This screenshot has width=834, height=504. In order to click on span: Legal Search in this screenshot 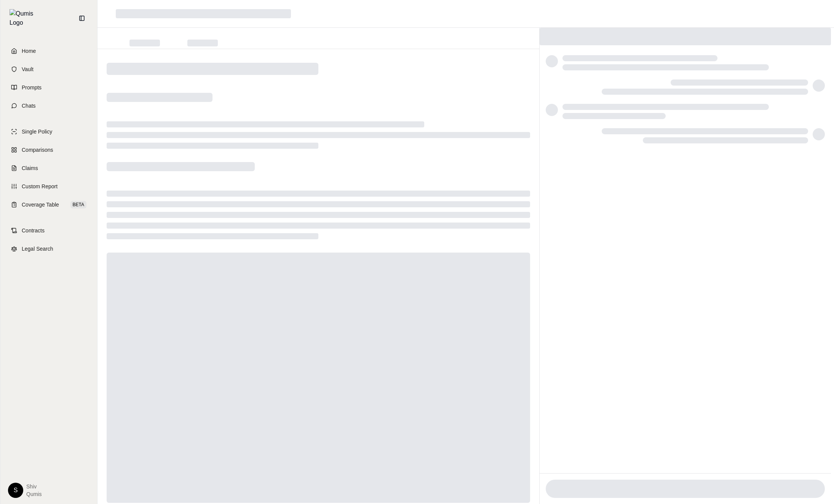, I will do `click(37, 249)`.